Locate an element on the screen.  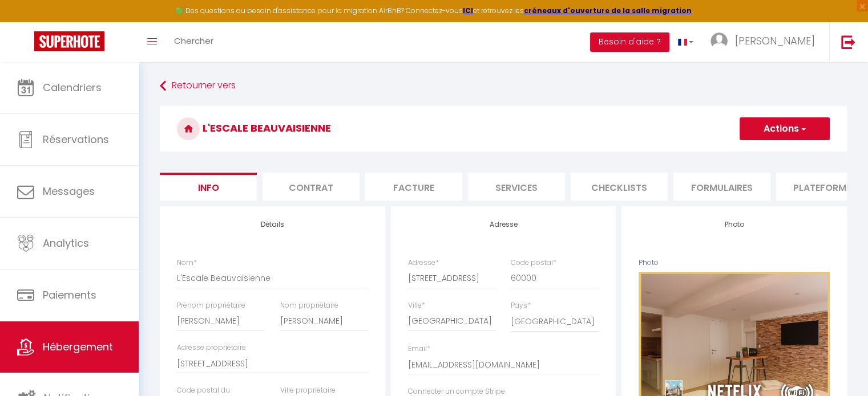
label: Email is located at coordinates (419, 349).